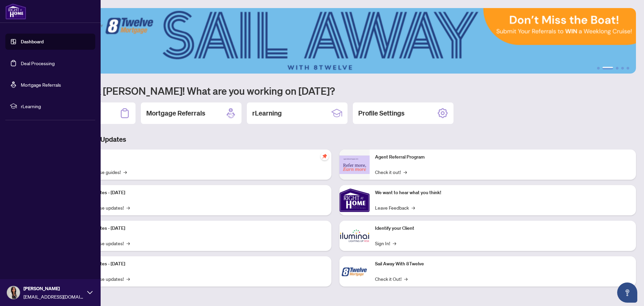 The image size is (644, 306). What do you see at coordinates (503, 228) in the screenshot?
I see `p: Identify your Client` at bounding box center [503, 228].